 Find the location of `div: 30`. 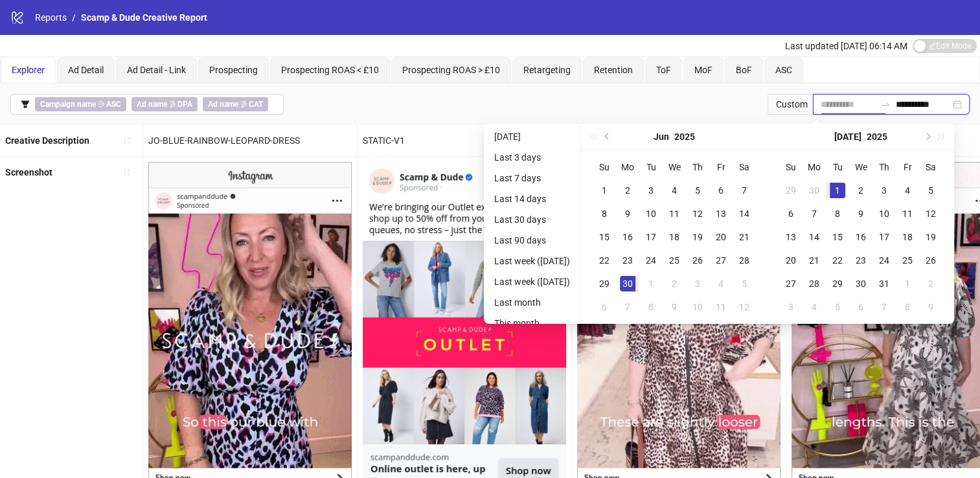

div: 30 is located at coordinates (813, 191).